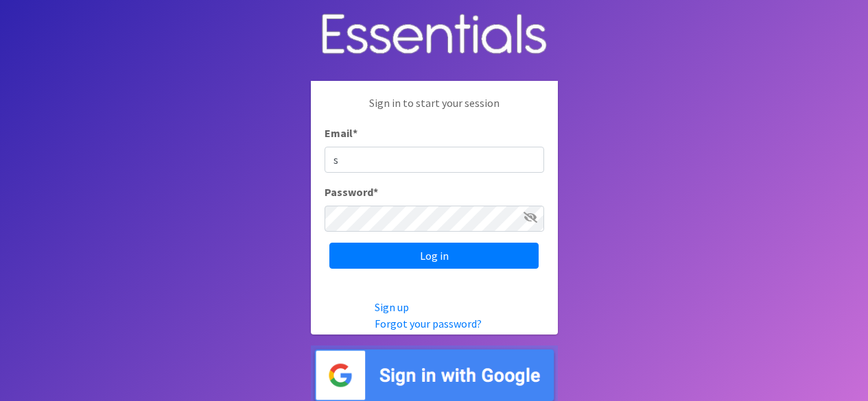 The height and width of the screenshot is (401, 868). I want to click on a: Forgot your password?, so click(428, 324).